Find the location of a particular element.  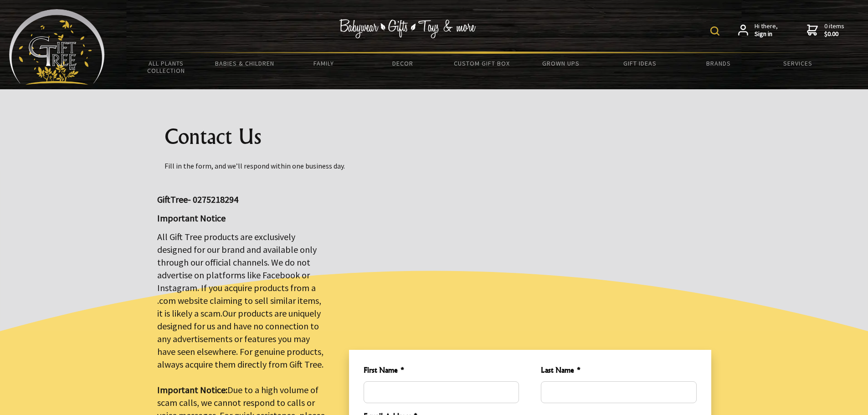

strong: Sign in is located at coordinates (766, 34).